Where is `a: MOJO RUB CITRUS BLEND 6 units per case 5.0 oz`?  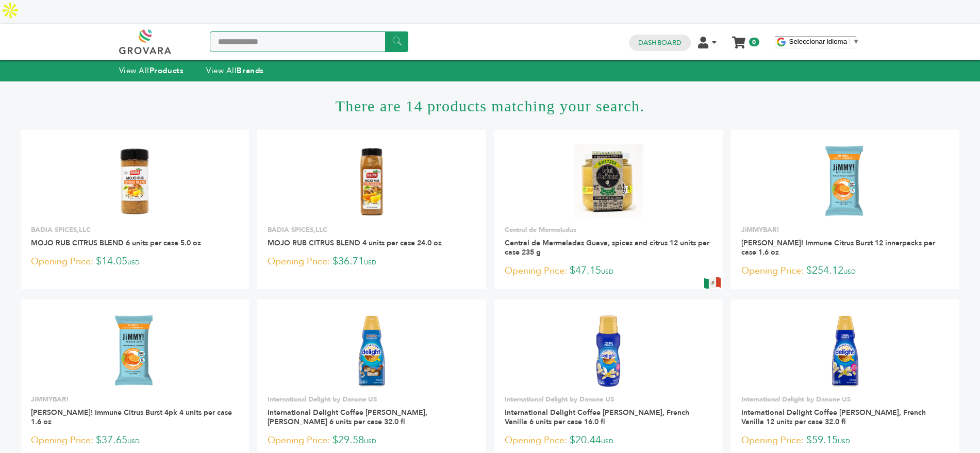 a: MOJO RUB CITRUS BLEND 6 units per case 5.0 oz is located at coordinates (116, 243).